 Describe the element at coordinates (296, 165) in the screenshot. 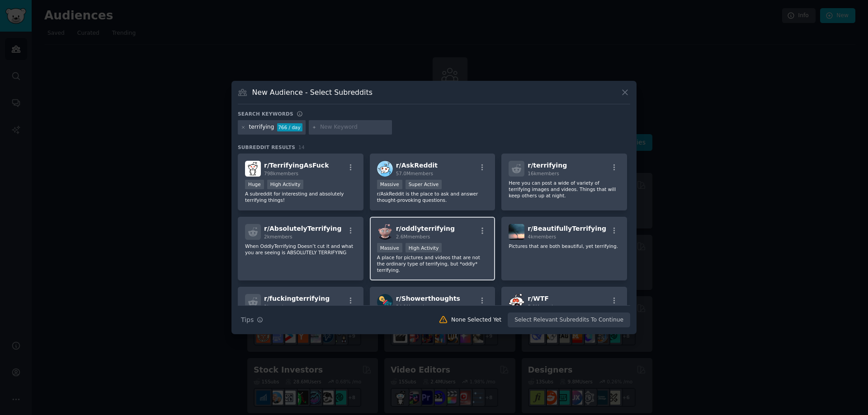

I see `span: r/ TerrifyingAsFuck` at that location.